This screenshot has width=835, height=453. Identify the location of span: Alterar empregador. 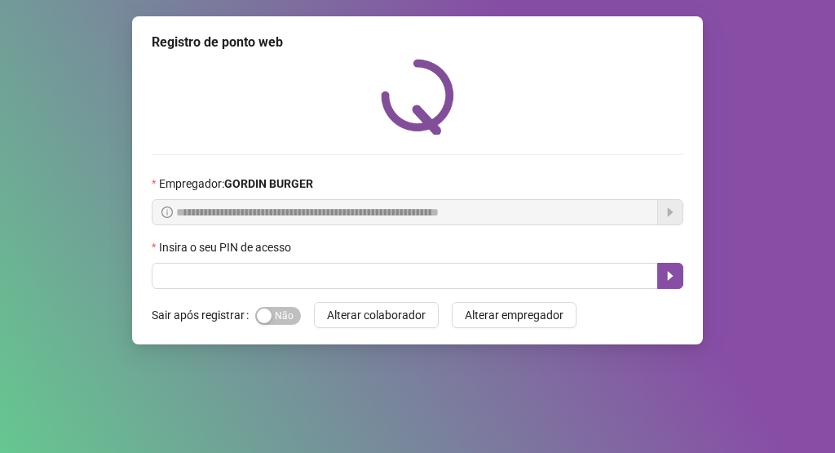
(514, 315).